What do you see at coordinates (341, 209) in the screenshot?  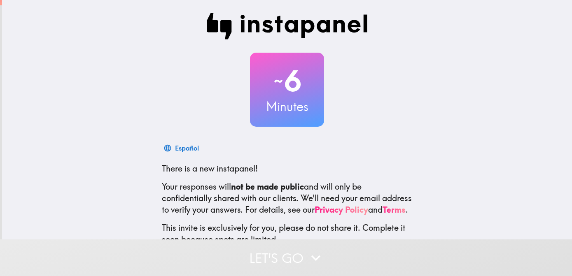 I see `a: Privacy Policy` at bounding box center [341, 209].